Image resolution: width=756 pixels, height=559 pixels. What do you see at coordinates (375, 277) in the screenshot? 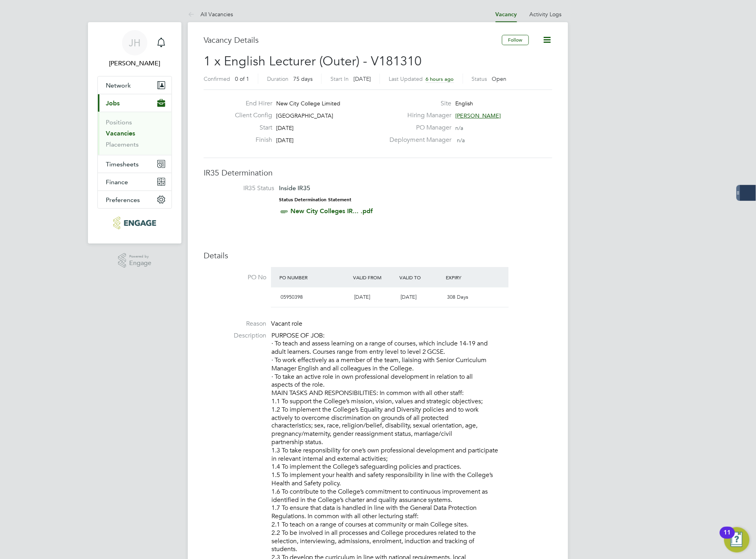
I see `div: Valid From` at bounding box center [375, 277].